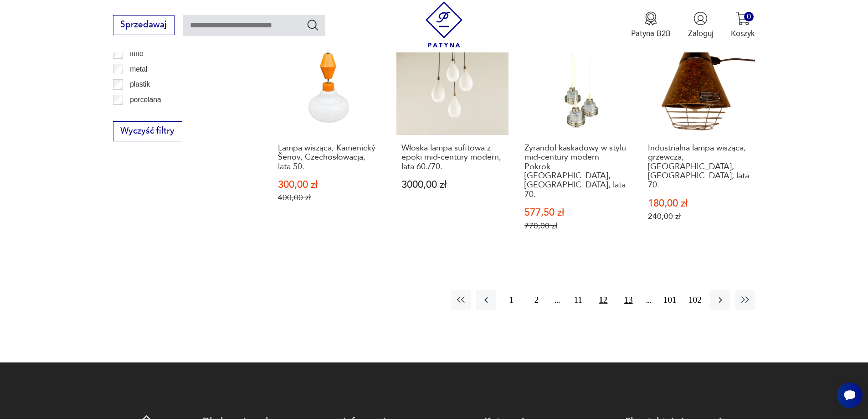 This screenshot has width=868, height=419. What do you see at coordinates (537, 299) in the screenshot?
I see `button: 2` at bounding box center [537, 299].